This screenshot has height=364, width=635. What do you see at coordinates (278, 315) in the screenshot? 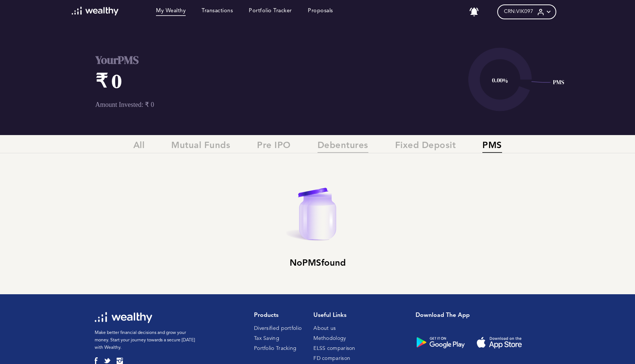
I see `h1: Products` at bounding box center [278, 315].